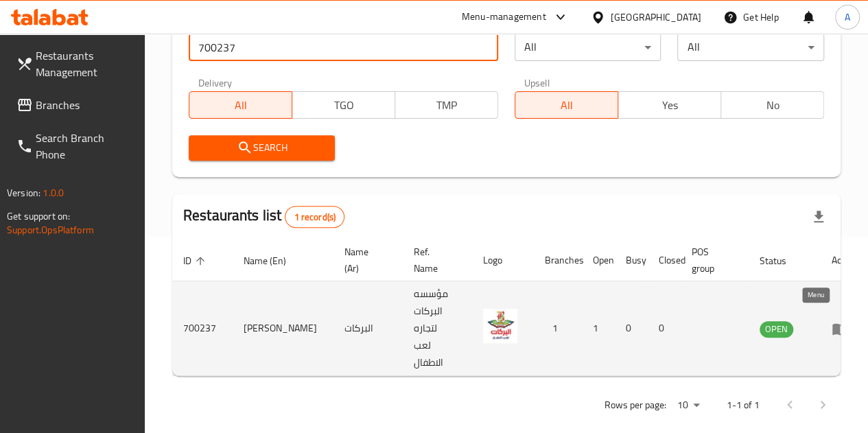  What do you see at coordinates (503, 261) in the screenshot?
I see `th: Logo` at bounding box center [503, 261].